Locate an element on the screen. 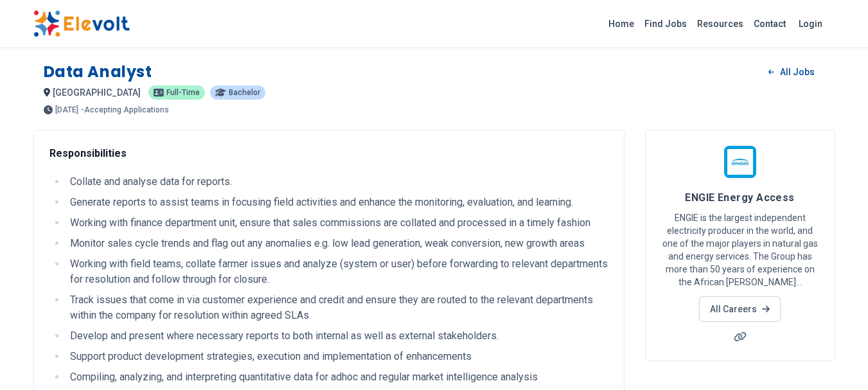  img: Elevolt is located at coordinates (82, 24).